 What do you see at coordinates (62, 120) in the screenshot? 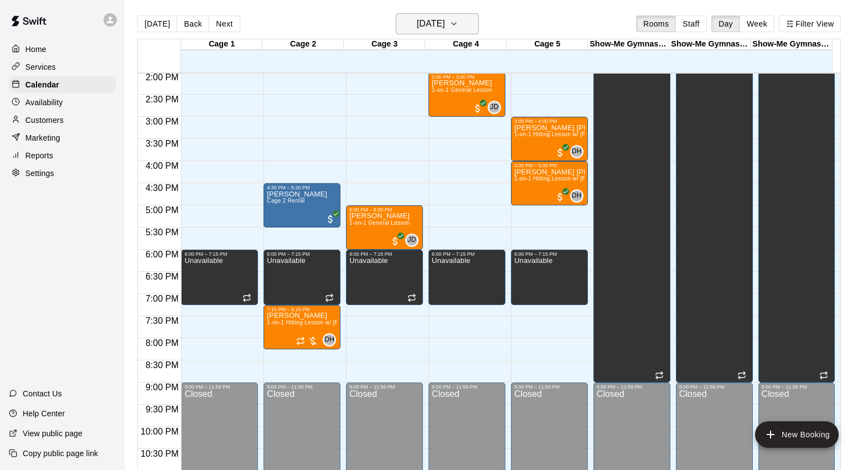
I see `div: Customers` at bounding box center [62, 120].